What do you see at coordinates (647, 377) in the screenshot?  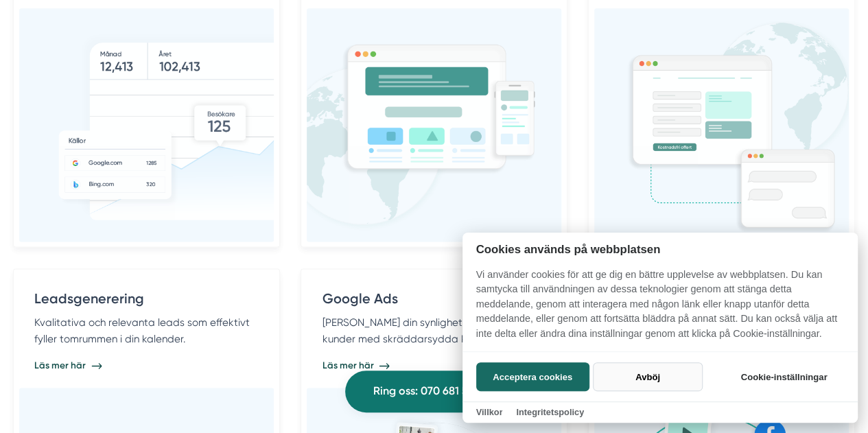 I see `button: Avböj` at bounding box center [647, 377].